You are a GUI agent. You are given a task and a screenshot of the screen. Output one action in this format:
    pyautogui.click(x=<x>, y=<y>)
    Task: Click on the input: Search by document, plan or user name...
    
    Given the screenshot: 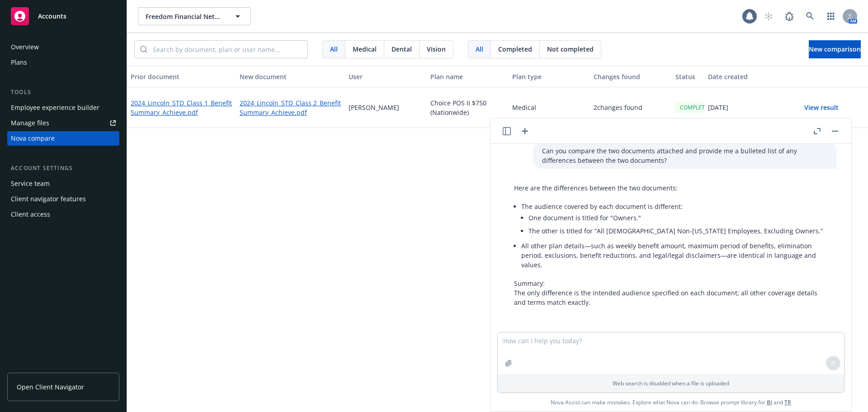 What is the action you would take?
    pyautogui.click(x=227, y=49)
    